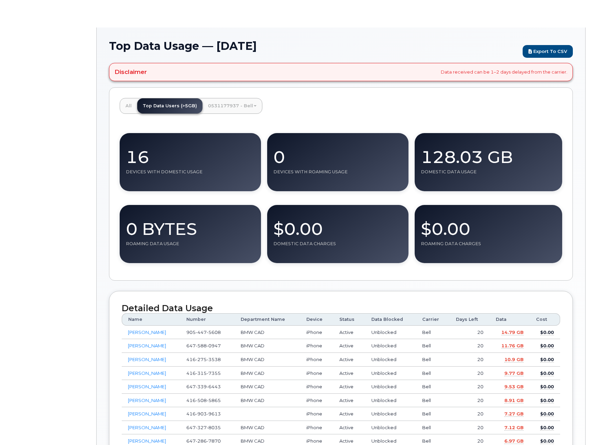  Describe the element at coordinates (390, 319) in the screenshot. I see `th: Data Blocked` at that location.